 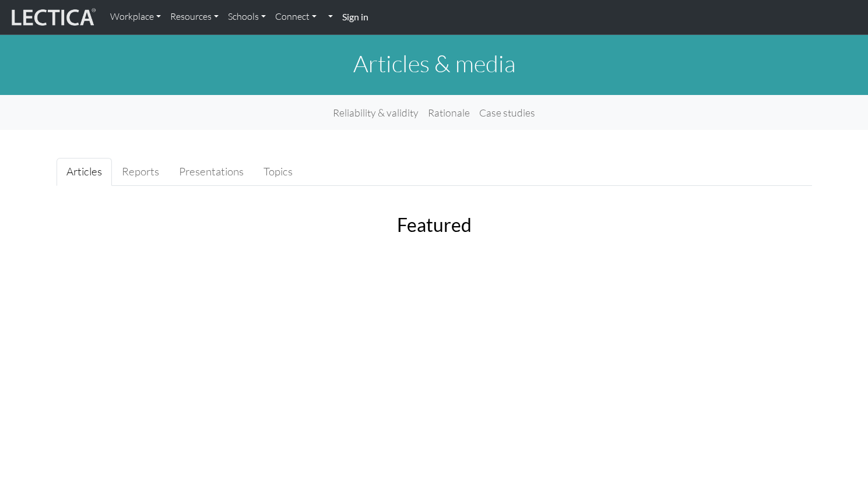 I want to click on a: Reports, so click(x=141, y=172).